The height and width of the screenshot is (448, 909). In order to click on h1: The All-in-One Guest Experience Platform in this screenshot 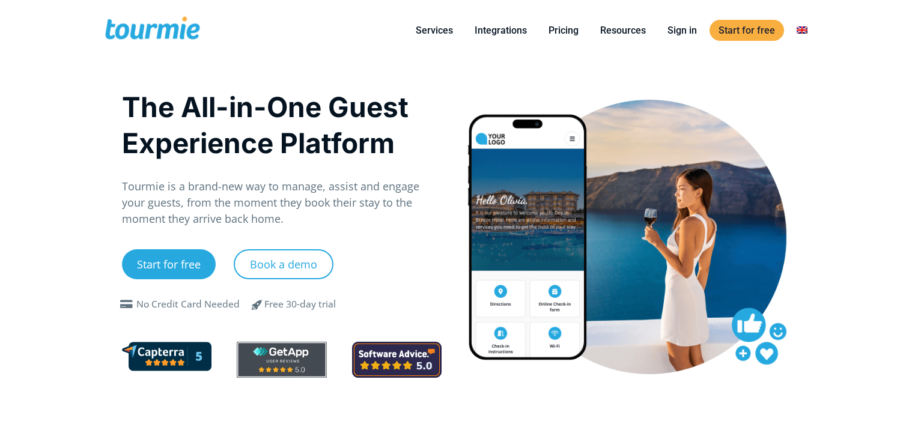, I will do `click(282, 125)`.